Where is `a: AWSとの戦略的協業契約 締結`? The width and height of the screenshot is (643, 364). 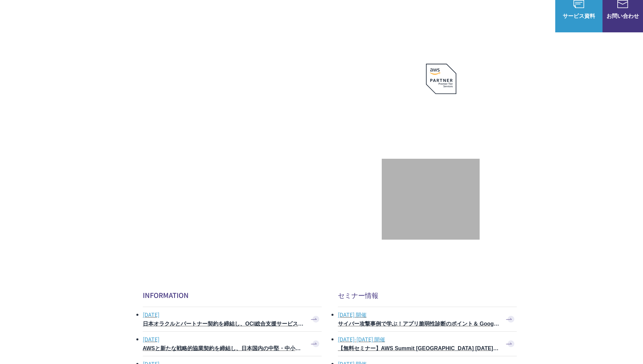 a: AWSとの戦略的協業契約 締結 is located at coordinates (203, 214).